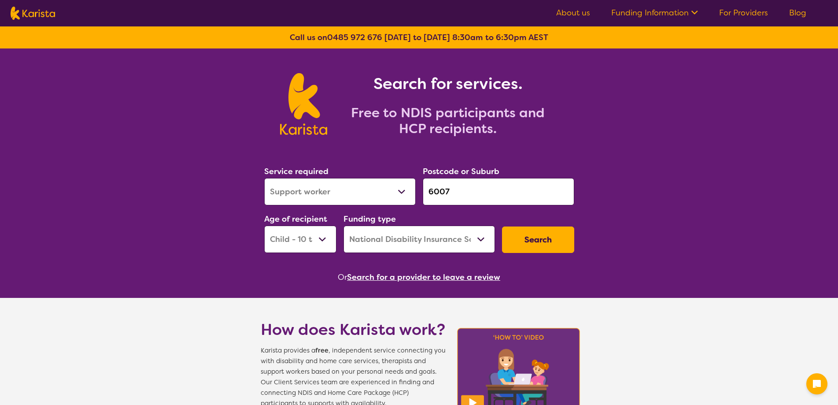 The height and width of the screenshot is (405, 838). Describe the element at coordinates (322, 350) in the screenshot. I see `b: free` at that location.